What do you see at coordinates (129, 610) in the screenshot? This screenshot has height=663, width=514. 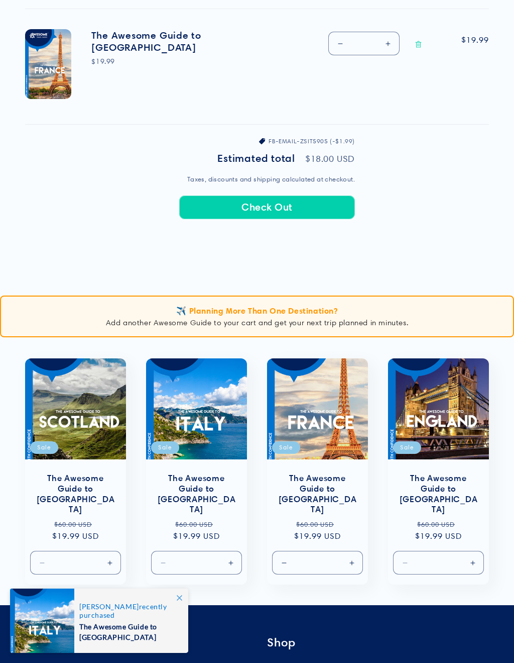 I see `span: recently purchased` at bounding box center [129, 610].